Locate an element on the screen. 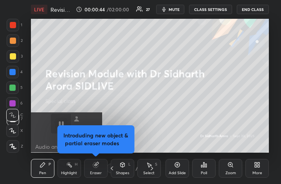 The width and height of the screenshot is (281, 184). div: 4 is located at coordinates (14, 72).